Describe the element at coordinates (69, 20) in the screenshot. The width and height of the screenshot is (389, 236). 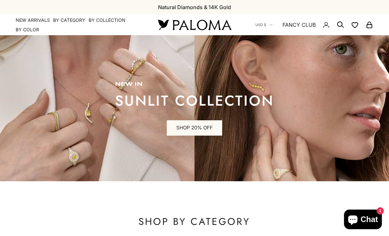
I see `summary: By Category` at that location.